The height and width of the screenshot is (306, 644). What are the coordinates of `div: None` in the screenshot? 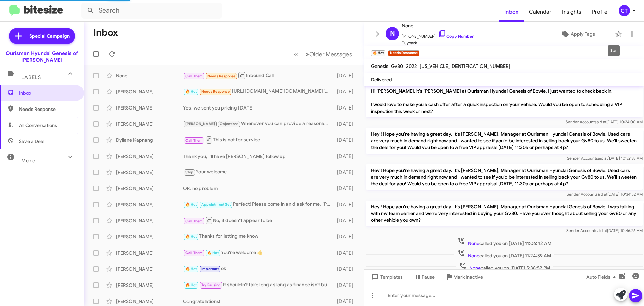 It's located at (149, 76).